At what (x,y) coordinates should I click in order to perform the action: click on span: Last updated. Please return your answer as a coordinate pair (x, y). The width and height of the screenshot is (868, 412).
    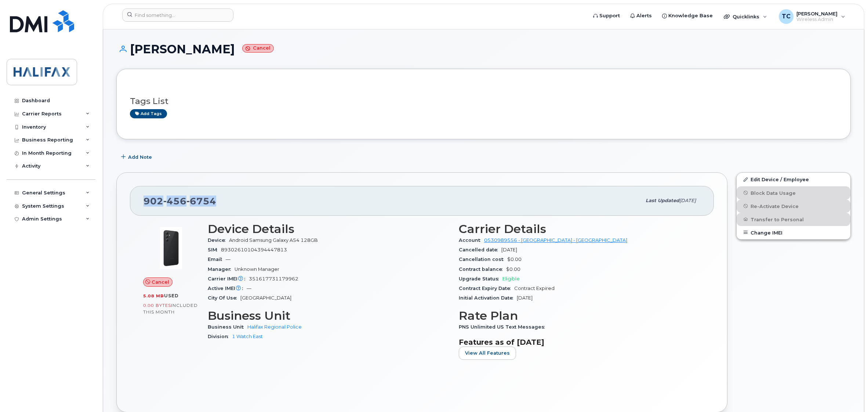
    Looking at the image, I should click on (662, 200).